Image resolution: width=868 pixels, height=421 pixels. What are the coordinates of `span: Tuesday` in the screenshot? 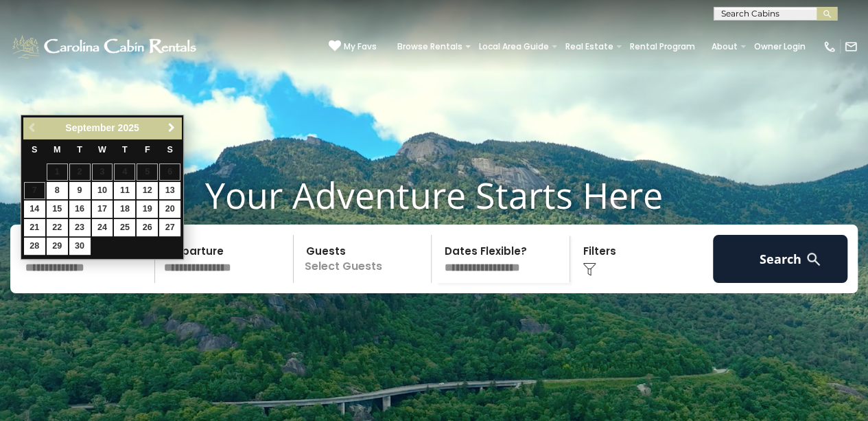 It's located at (80, 149).